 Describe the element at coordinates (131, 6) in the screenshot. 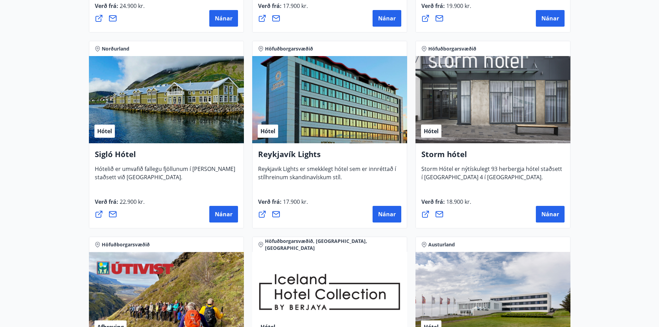

I see `span: 24.900 kr.` at that location.